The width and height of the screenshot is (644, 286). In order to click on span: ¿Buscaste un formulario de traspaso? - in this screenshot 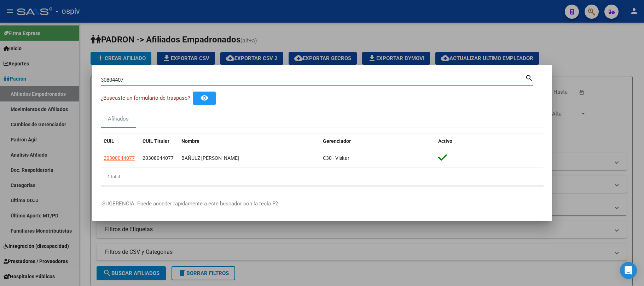, I will do `click(147, 98)`.